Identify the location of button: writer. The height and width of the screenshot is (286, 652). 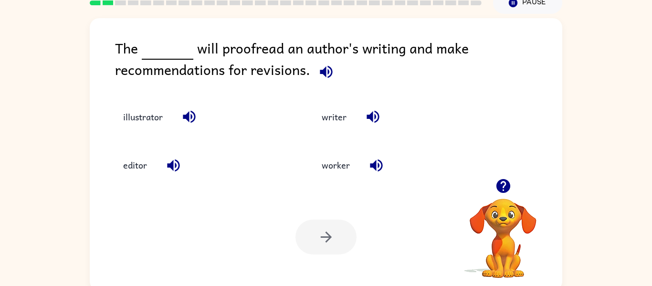
(334, 117).